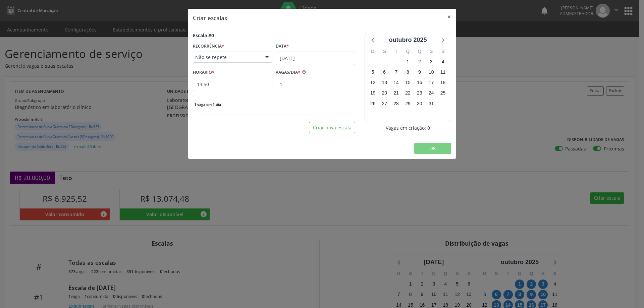  I want to click on button: Close, so click(449, 17).